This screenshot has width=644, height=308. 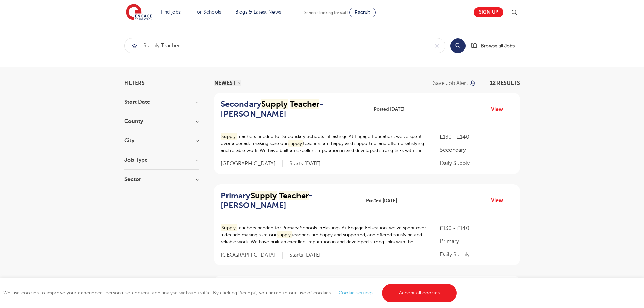 What do you see at coordinates (437, 46) in the screenshot?
I see `button: Clear` at bounding box center [437, 46].